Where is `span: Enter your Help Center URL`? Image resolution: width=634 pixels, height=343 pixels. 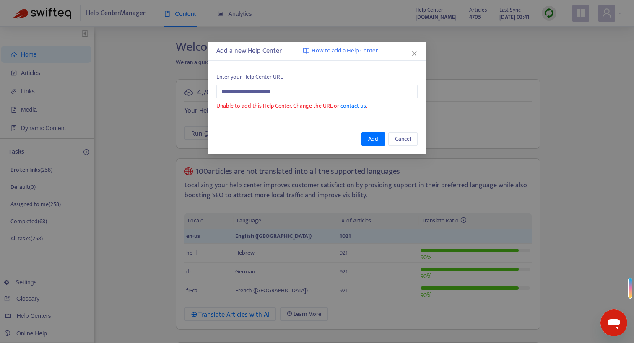 span: Enter your Help Center URL is located at coordinates (317, 77).